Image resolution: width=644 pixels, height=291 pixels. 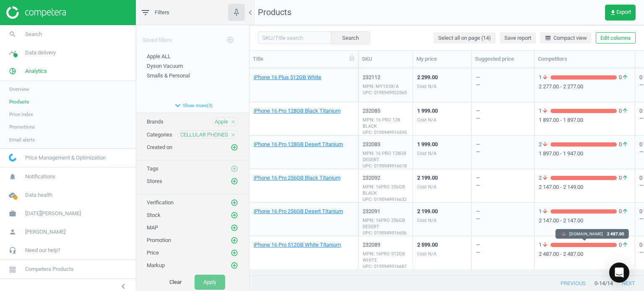 What do you see at coordinates (34, 34) in the screenshot?
I see `span: Search` at bounding box center [34, 34].